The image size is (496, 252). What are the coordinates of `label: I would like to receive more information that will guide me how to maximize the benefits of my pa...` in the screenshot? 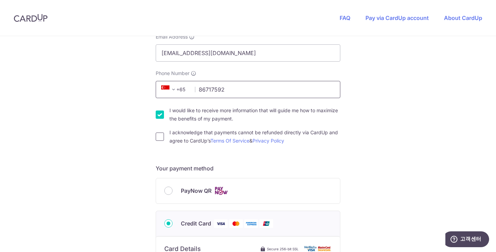 It's located at (255, 115).